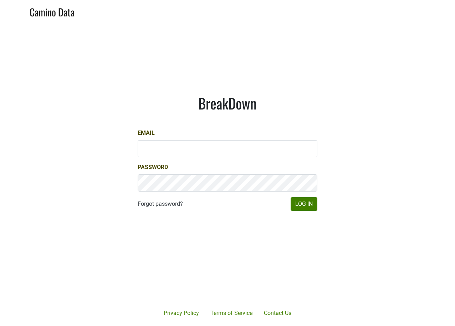 The height and width of the screenshot is (326, 455). I want to click on a: Camino Data, so click(52, 11).